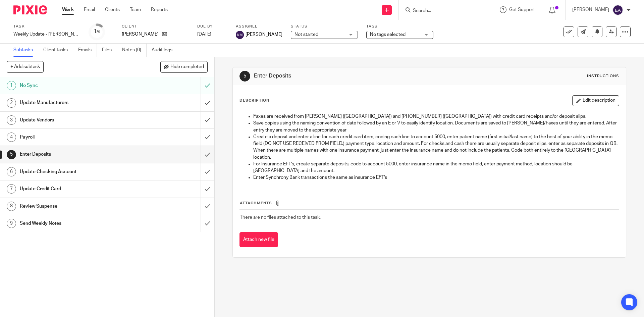 This screenshot has height=317, width=644. What do you see at coordinates (78, 189) in the screenshot?
I see `h1: Update Credit Card` at bounding box center [78, 189].